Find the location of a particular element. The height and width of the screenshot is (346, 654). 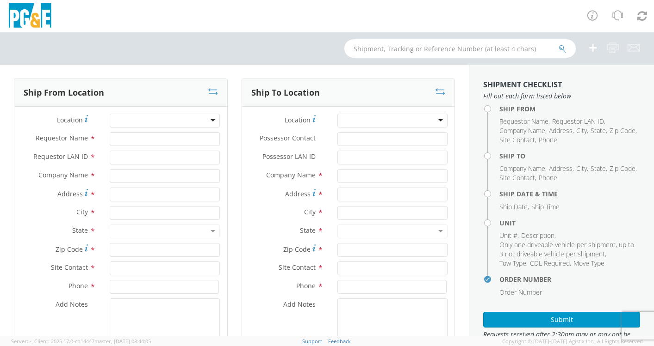

h3: Ship To Location is located at coordinates (285, 93).